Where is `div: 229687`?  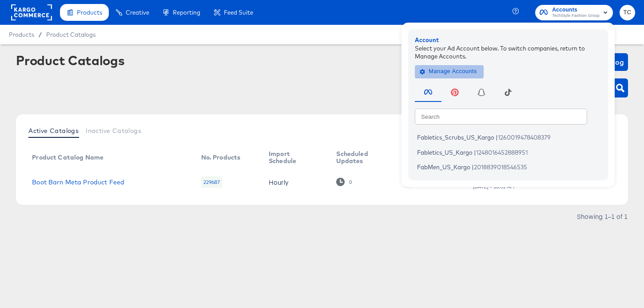
div: 229687 is located at coordinates (211, 182).